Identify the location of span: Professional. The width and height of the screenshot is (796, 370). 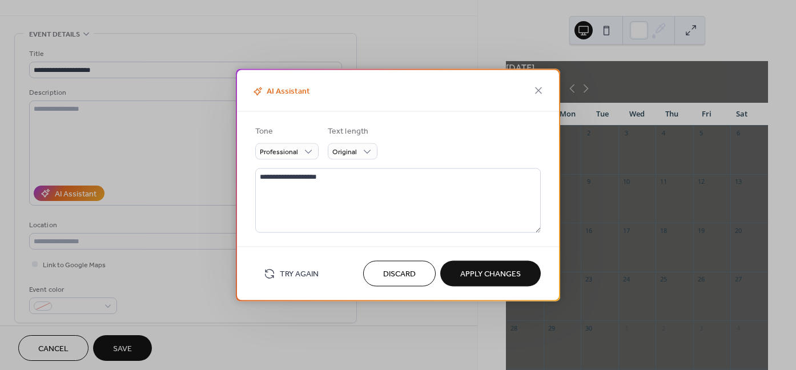
(279, 152).